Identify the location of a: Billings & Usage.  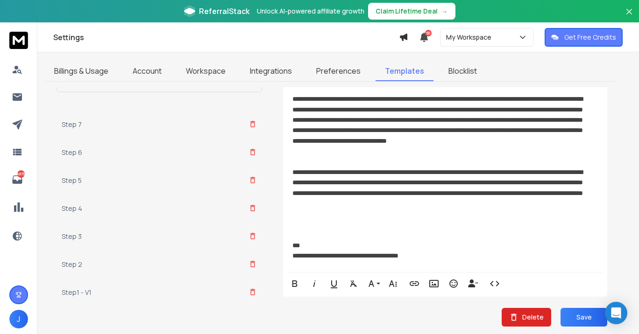
(81, 71).